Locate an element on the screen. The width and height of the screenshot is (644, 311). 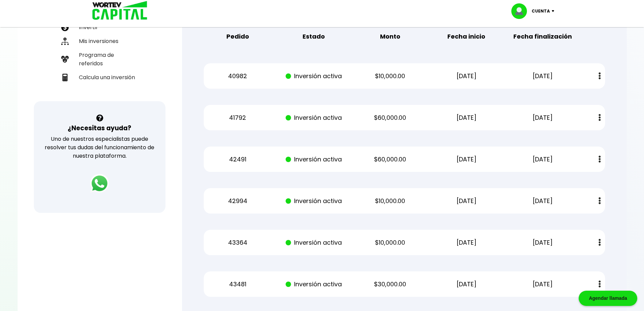
img: inversiones-icon.6695dc30.svg is located at coordinates (65, 41).